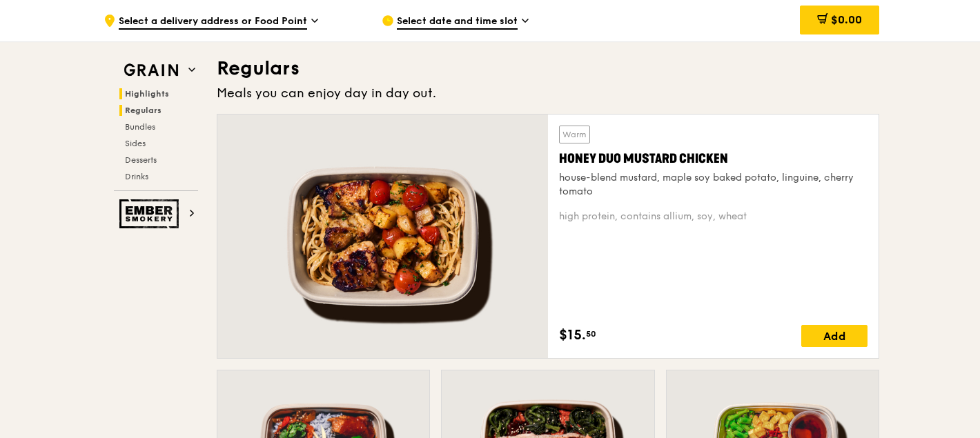 The width and height of the screenshot is (980, 438). Describe the element at coordinates (143, 111) in the screenshot. I see `span: Regulars` at that location.